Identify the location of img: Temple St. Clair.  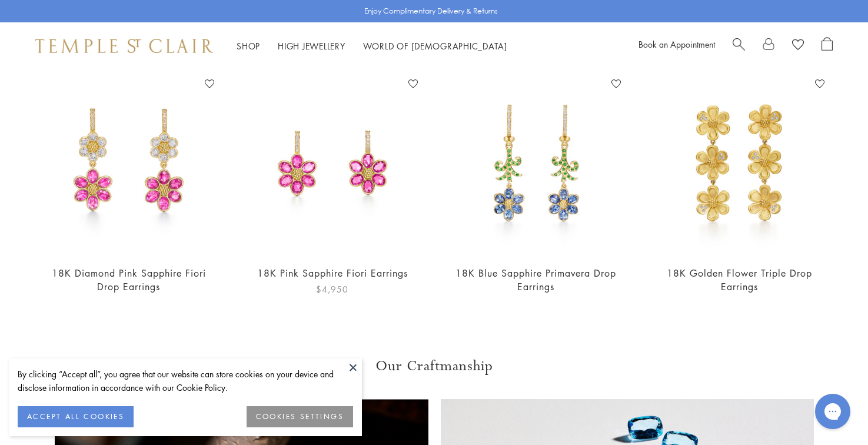
(124, 45).